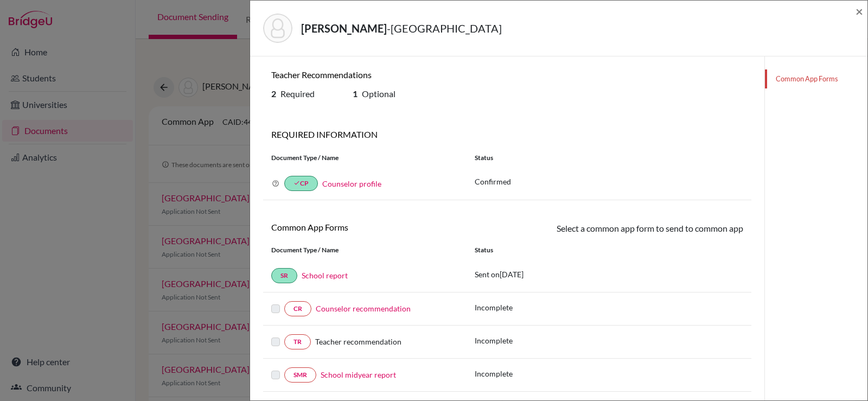 The image size is (868, 401). Describe the element at coordinates (297, 342) in the screenshot. I see `a: TR` at that location.